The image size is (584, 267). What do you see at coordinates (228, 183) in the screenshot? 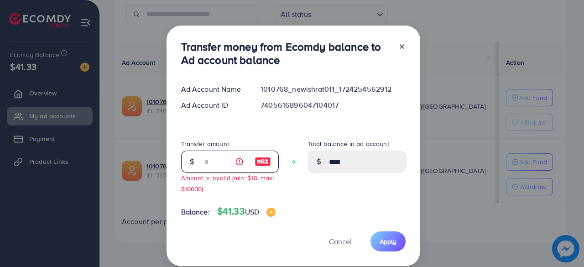
I see `small: Amount is invalid (min: $10, max: $10000)` at bounding box center [228, 183].